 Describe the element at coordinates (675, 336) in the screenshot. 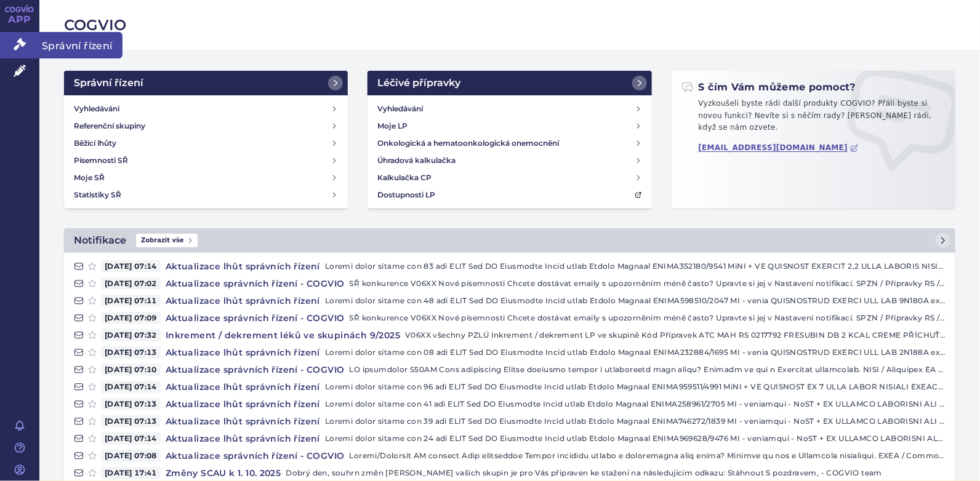

I see `p: V06XX všechny PZLÚ Inkrement / dekrement LP ve skupině Kód Přípravek ATC MAH RS 0217792 FRESUBIN ...` at that location.